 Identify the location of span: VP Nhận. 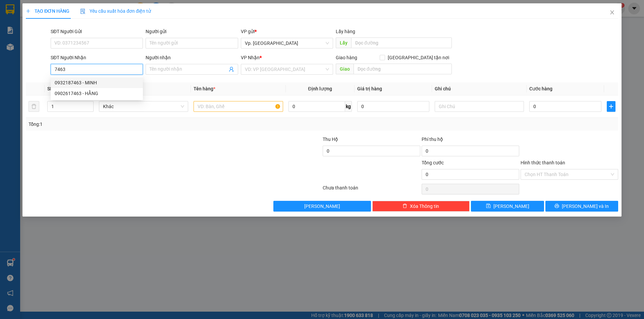
(250, 58).